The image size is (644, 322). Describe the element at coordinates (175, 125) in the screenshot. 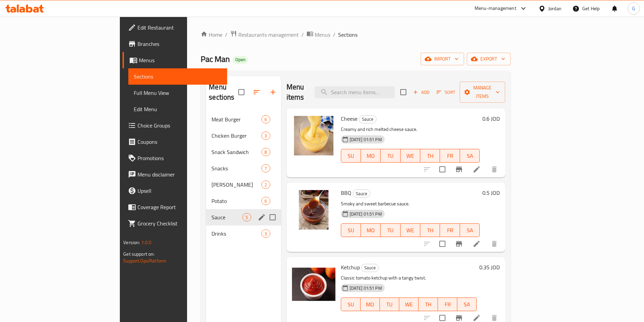

I see `a: Choice Groups` at that location.